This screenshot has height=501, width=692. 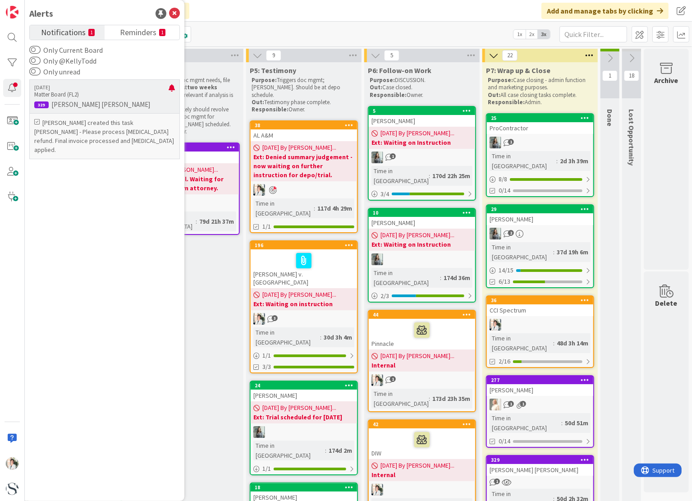 I want to click on span: 1/1, so click(x=267, y=226).